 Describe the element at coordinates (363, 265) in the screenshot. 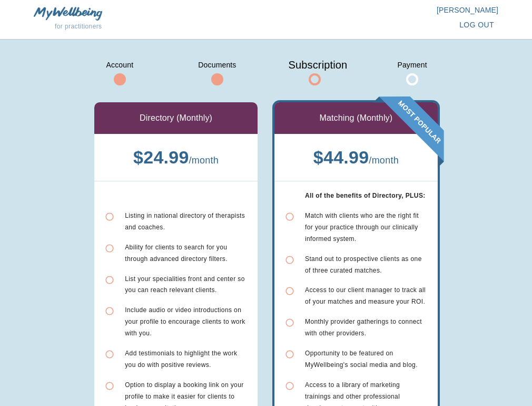

I see `span: Stand out to prospective clients as one of three curated matches.` at that location.